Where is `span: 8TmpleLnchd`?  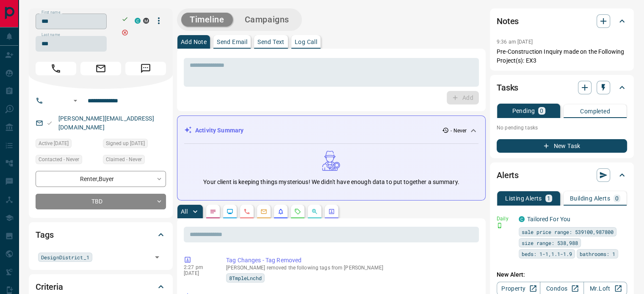 span: 8TmpleLnchd is located at coordinates (245, 278).